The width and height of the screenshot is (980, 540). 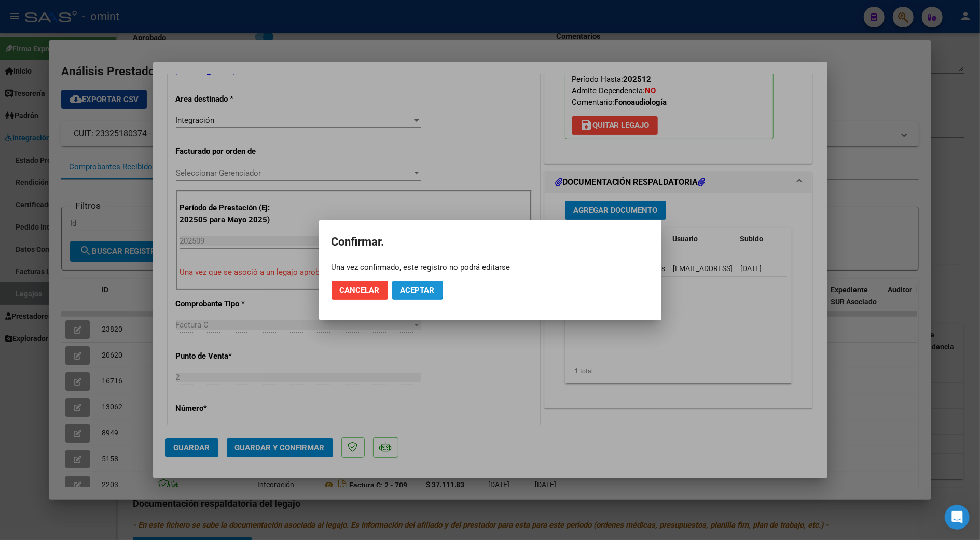 What do you see at coordinates (360, 291) in the screenshot?
I see `button: Cancelar` at bounding box center [360, 291].